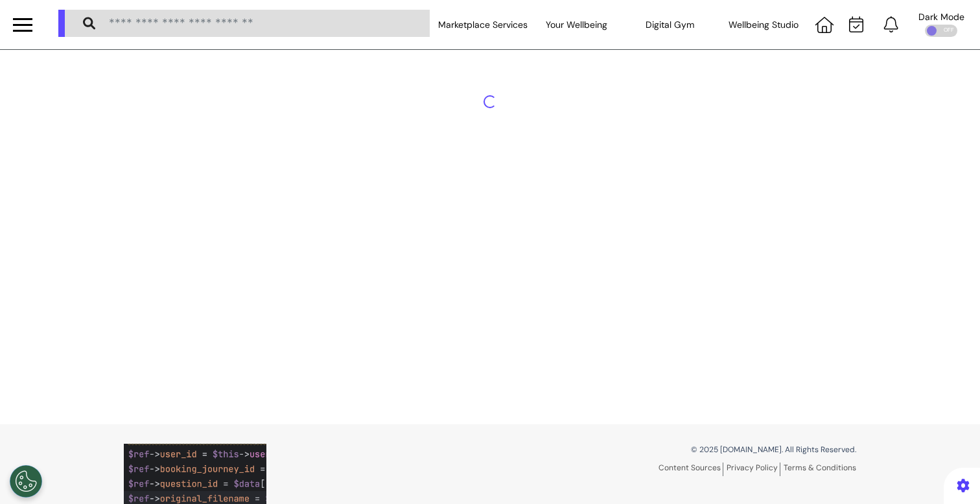  What do you see at coordinates (691, 469) in the screenshot?
I see `a: Content Sources` at bounding box center [691, 469].